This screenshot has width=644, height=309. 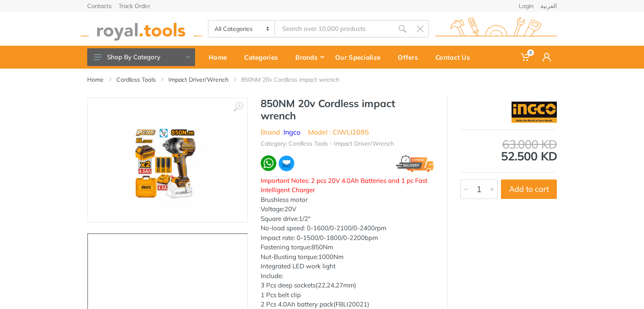 What do you see at coordinates (136, 79) in the screenshot?
I see `a: Cordless Tools` at bounding box center [136, 79].